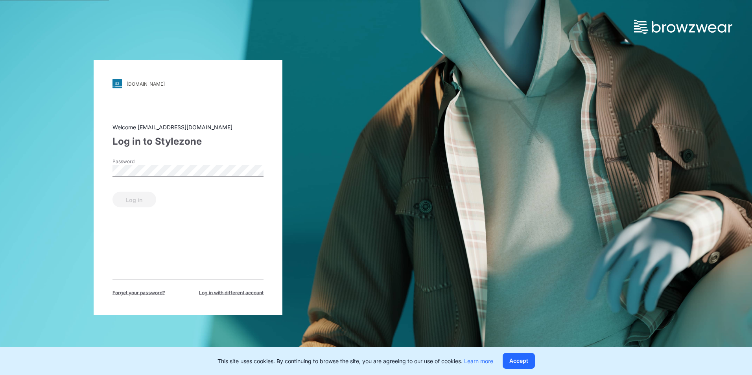 The width and height of the screenshot is (752, 375). Describe the element at coordinates (355, 361) in the screenshot. I see `p: This site uses cookies. By continuing to browse the site, you are agreeing to our use of cookies.` at that location.